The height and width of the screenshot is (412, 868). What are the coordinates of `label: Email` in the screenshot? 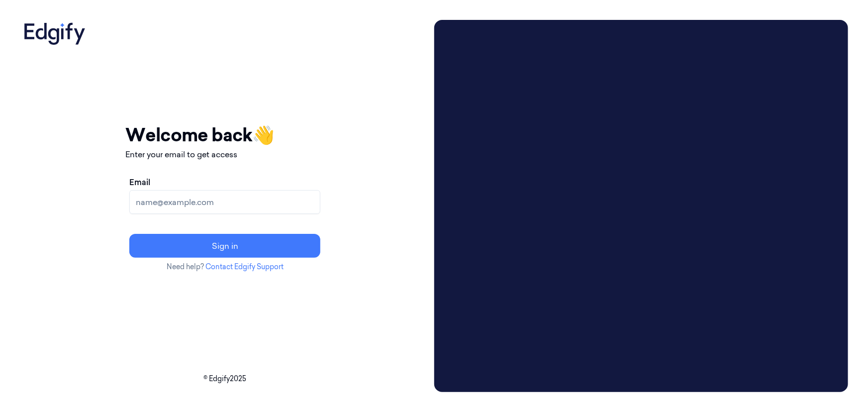 It's located at (140, 182).